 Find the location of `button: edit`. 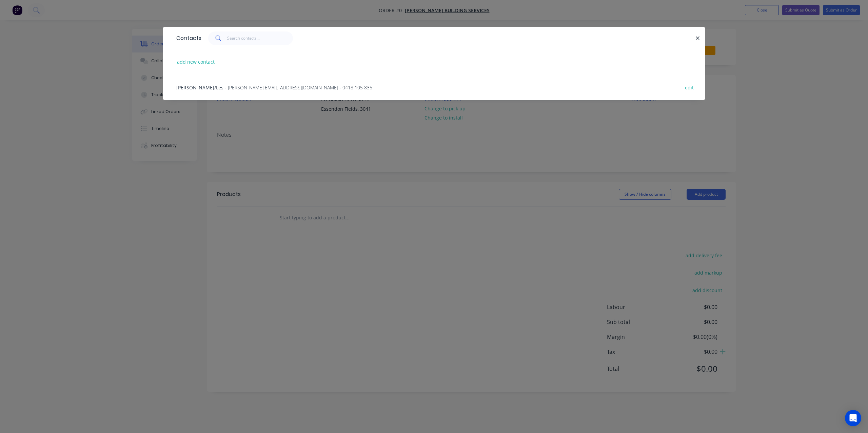

button: edit is located at coordinates (689, 87).